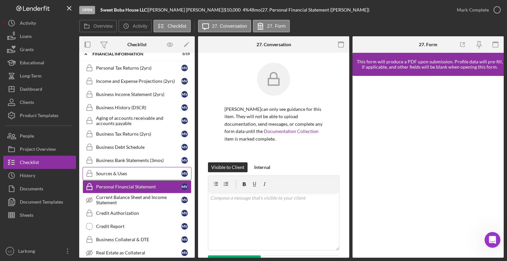 This screenshot has width=507, height=261. What do you see at coordinates (40, 116) in the screenshot?
I see `a: Product Templates` at bounding box center [40, 116].